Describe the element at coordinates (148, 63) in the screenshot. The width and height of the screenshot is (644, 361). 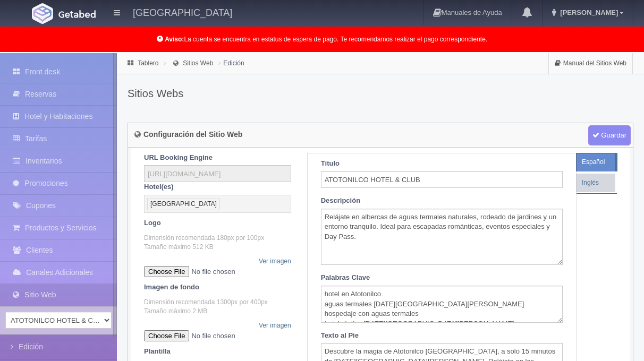
I see `a: Tablero` at that location.